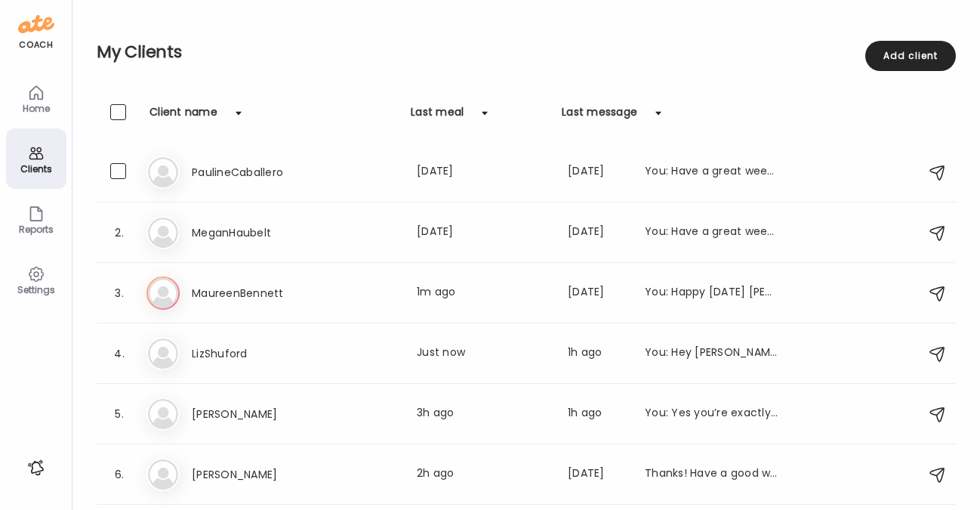 The width and height of the screenshot is (980, 510). Describe the element at coordinates (258, 232) in the screenshot. I see `h3: MeganHaubelt` at that location.